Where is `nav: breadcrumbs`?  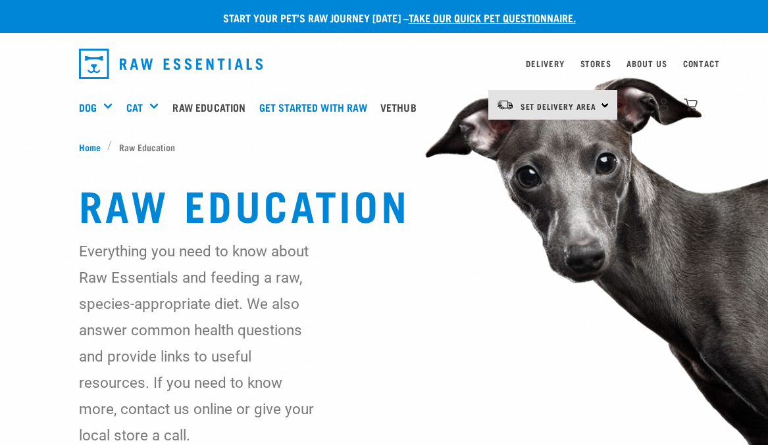
nav: breadcrumbs is located at coordinates (384, 147).